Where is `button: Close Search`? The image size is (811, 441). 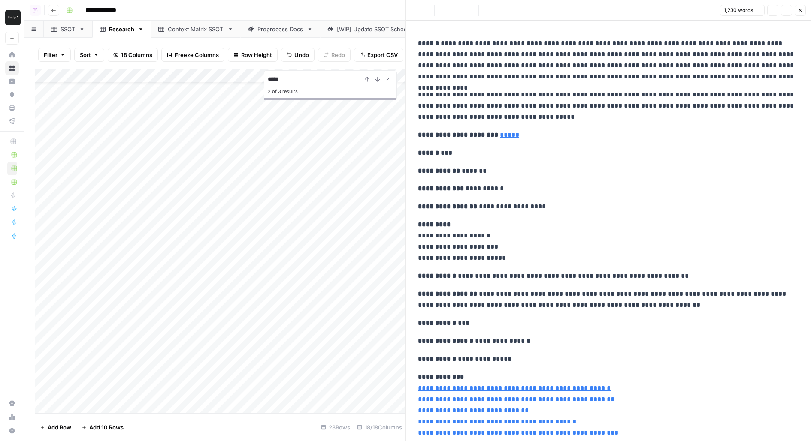 button: Close Search is located at coordinates (388, 79).